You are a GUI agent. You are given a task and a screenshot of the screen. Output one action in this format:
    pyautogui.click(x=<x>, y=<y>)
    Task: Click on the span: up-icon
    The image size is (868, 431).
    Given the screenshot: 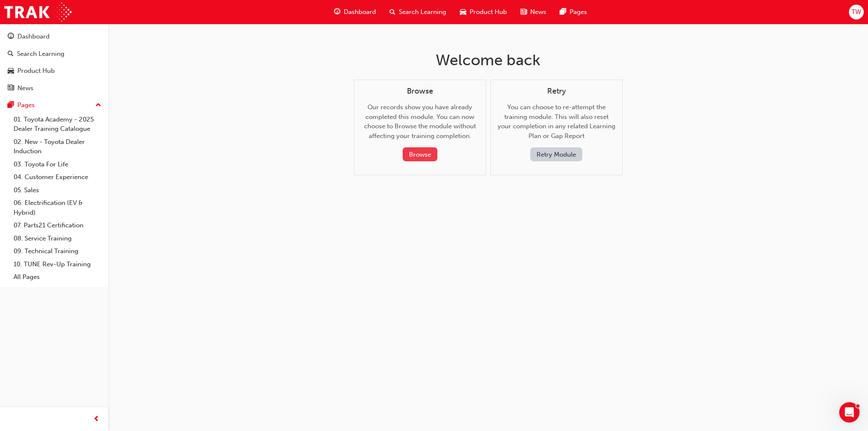 What is the action you would take?
    pyautogui.click(x=98, y=106)
    